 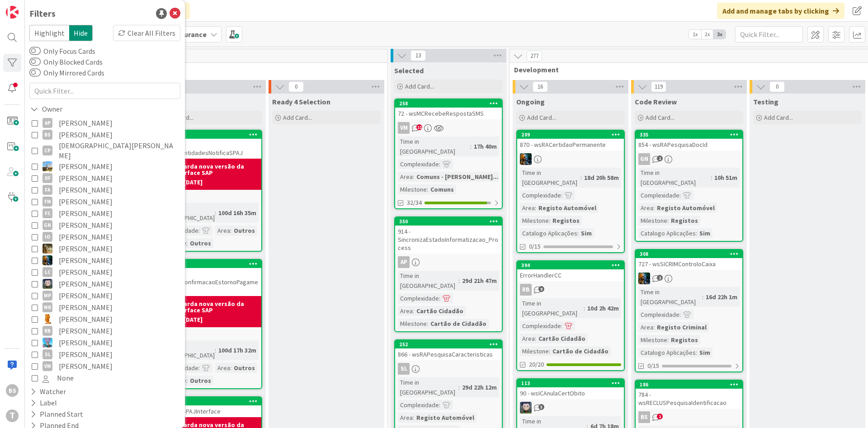 I want to click on input: Quick Filter..., so click(x=105, y=91).